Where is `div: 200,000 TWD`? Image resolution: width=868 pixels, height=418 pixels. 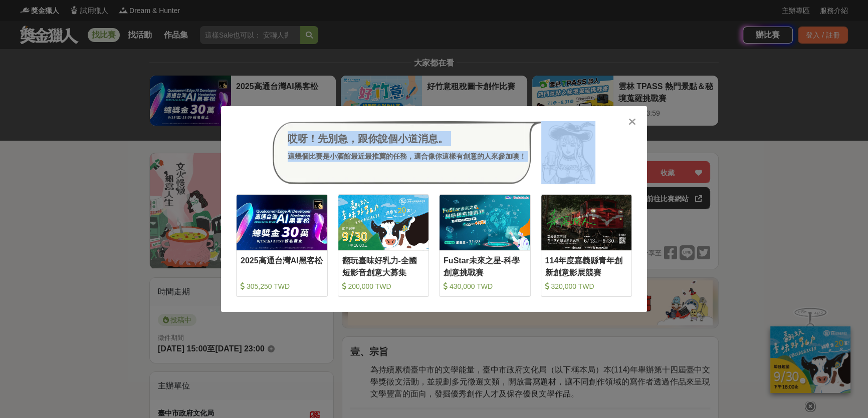 div: 200,000 TWD is located at coordinates (384, 287).